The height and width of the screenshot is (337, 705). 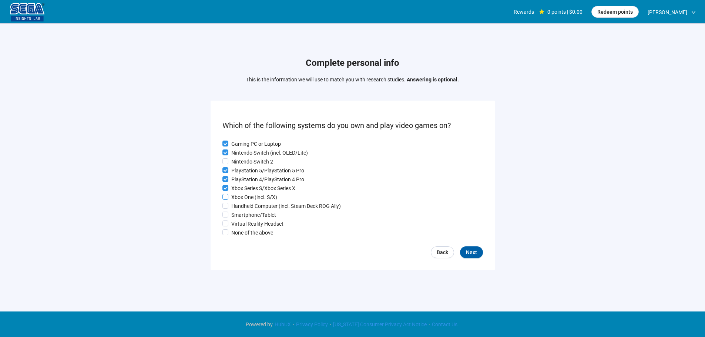 What do you see at coordinates (442, 253) in the screenshot?
I see `a: Back` at bounding box center [442, 253].